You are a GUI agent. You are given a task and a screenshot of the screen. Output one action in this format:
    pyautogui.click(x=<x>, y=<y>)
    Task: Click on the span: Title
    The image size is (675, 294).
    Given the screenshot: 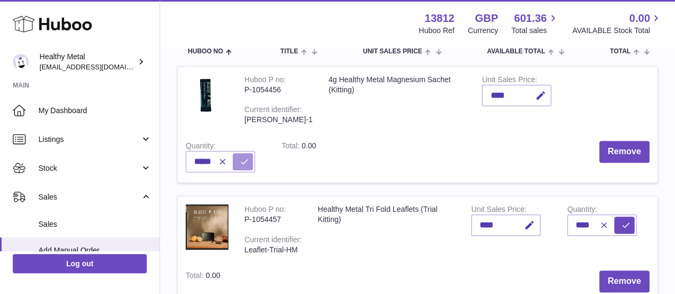 What is the action you would take?
    pyautogui.click(x=289, y=51)
    